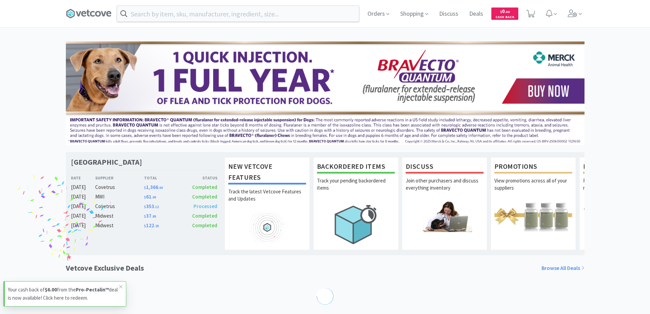 This screenshot has height=314, width=650. What do you see at coordinates (150, 196) in the screenshot?
I see `span: 61` at bounding box center [150, 196].